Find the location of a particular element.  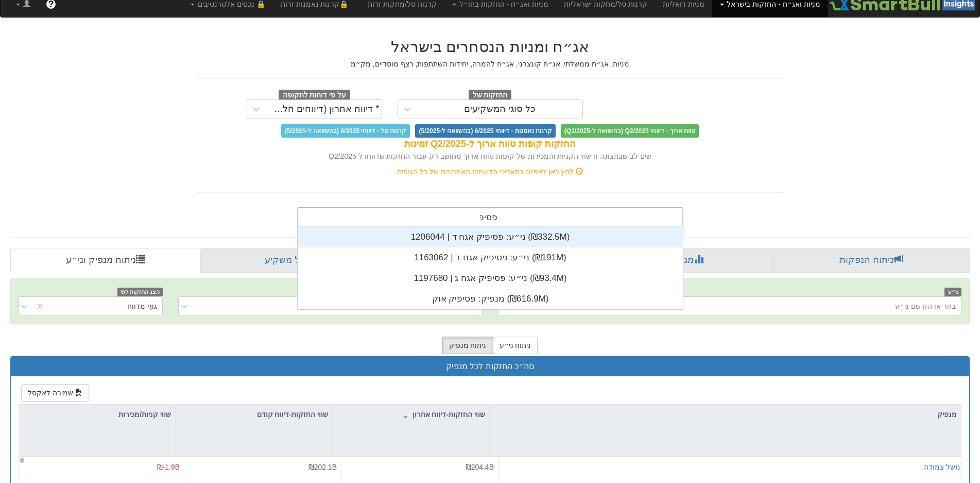

div: שווי החזקות-דיווח אחרון is located at coordinates (411, 415).